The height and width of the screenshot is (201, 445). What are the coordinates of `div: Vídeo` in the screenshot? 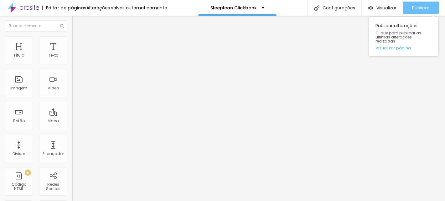 It's located at (53, 88).